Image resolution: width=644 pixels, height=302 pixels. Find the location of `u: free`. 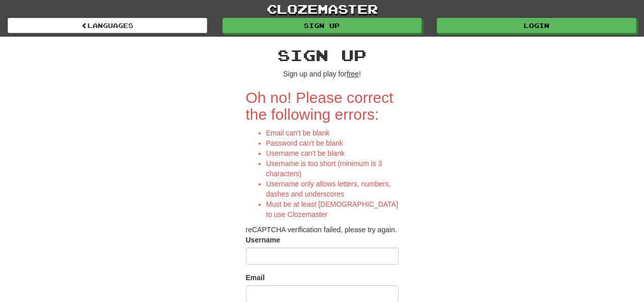

u: free is located at coordinates (353, 73).